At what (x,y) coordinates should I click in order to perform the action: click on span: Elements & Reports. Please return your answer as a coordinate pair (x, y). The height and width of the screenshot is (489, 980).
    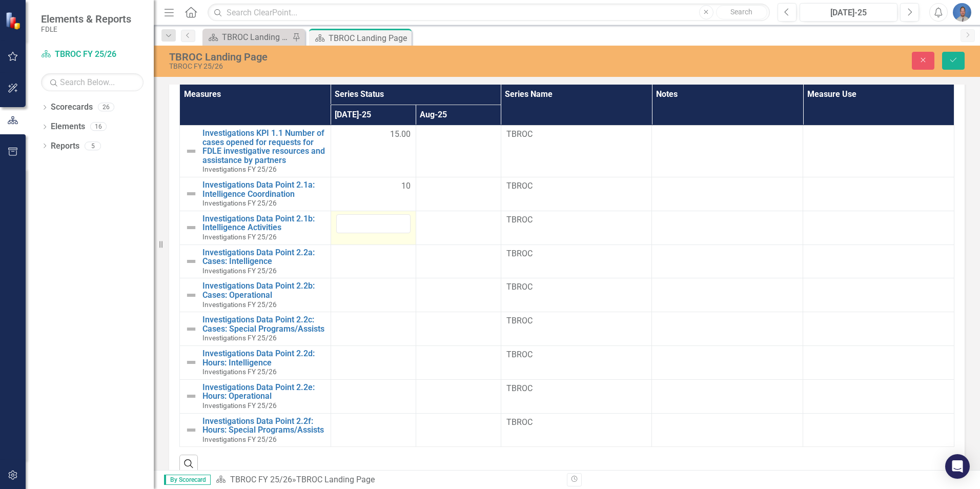
    Looking at the image, I should click on (86, 19).